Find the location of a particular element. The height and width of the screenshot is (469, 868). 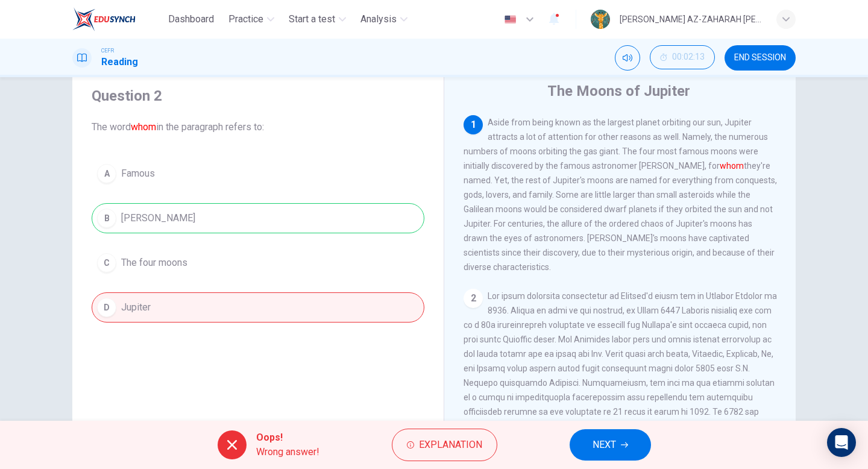

span: Wrong answer! is located at coordinates (287, 453).